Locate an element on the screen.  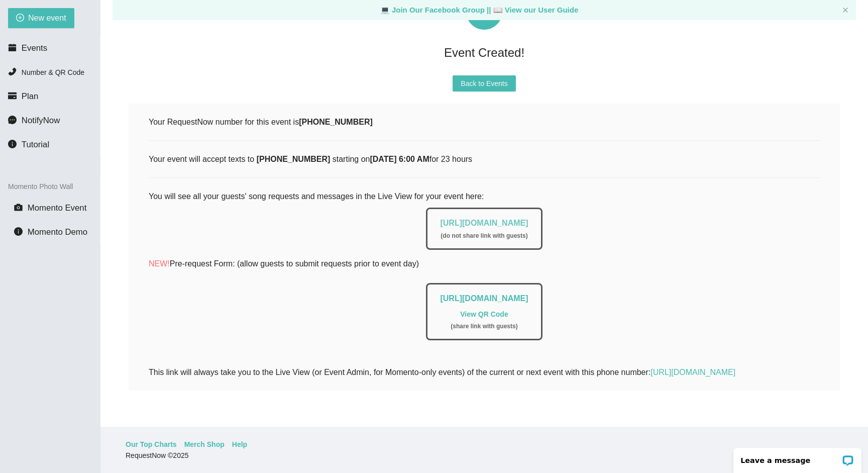
p: Pre-request Form: (allow guests to submit requests prior to event day) is located at coordinates (484, 263).